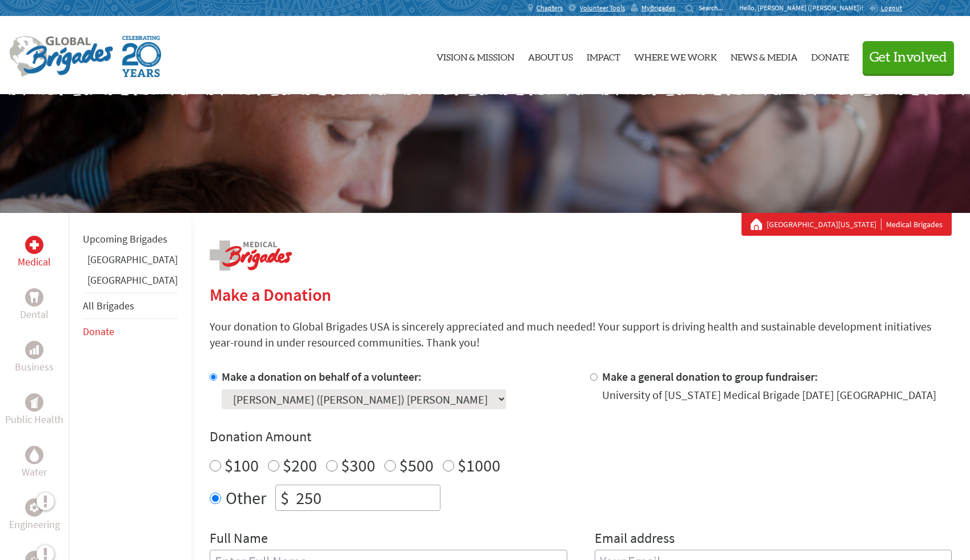 The height and width of the screenshot is (560, 970). Describe the element at coordinates (131, 305) in the screenshot. I see `li: All Brigades` at that location.